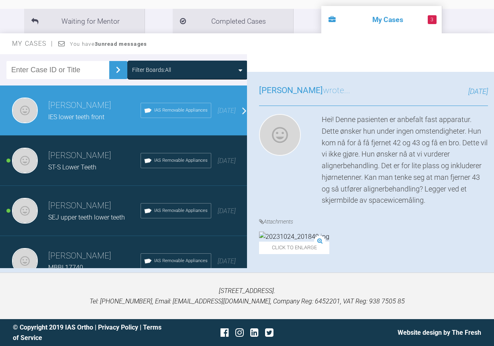 Image resolution: width=494 pixels, height=346 pixels. Describe the element at coordinates (87, 332) in the screenshot. I see `a: Terms of Service` at that location.